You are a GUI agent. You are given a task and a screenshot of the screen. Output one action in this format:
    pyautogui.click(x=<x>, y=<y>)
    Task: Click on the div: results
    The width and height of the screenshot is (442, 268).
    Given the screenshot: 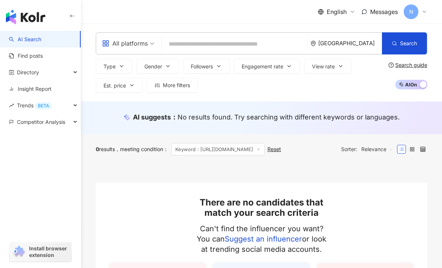 What is the action you would take?
    pyautogui.click(x=105, y=149)
    